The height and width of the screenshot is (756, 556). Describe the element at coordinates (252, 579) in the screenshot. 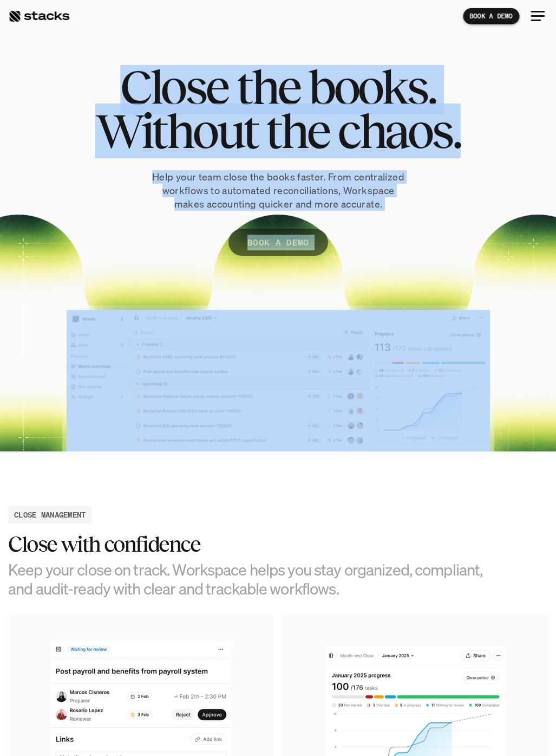

I see `h3: Keep your close on track. Workspace helps you stay organized, compliant, and audit-ready with cle...` at that location.